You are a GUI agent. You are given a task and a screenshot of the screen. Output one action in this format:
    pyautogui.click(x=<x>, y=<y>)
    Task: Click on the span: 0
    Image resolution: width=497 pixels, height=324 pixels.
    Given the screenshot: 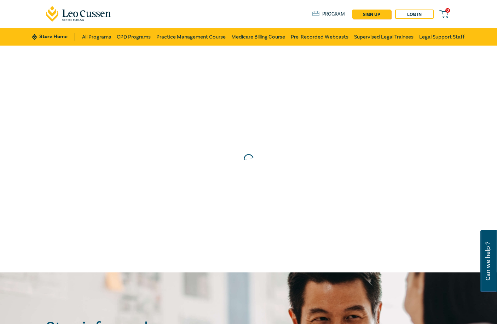 What is the action you would take?
    pyautogui.click(x=447, y=10)
    